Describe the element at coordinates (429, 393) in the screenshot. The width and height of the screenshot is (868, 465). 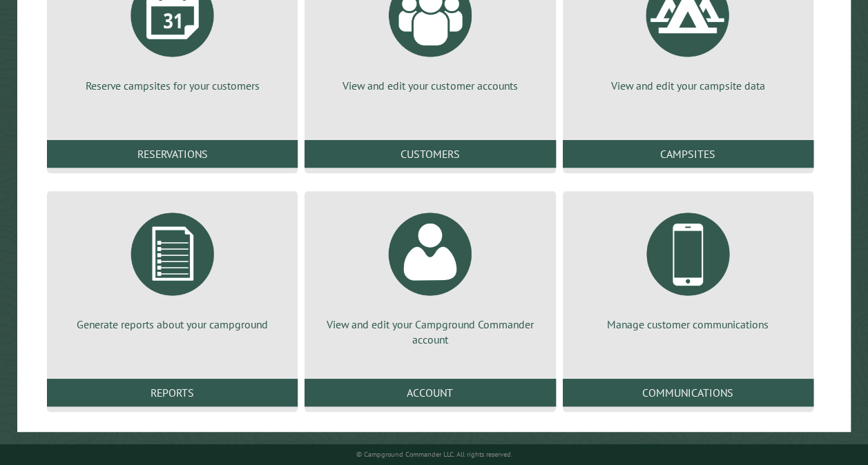
I see `a: Account` at that location.